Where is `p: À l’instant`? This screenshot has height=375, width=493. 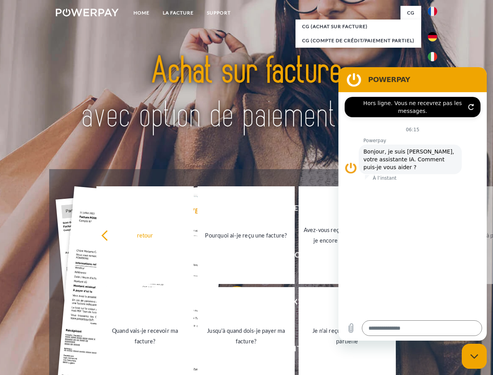
p: À l’instant is located at coordinates (46, 111).